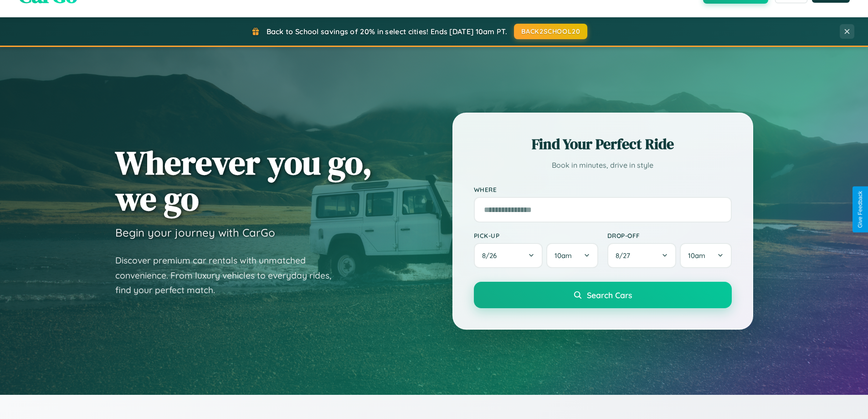  I want to click on span: Search Cars, so click(610, 295).